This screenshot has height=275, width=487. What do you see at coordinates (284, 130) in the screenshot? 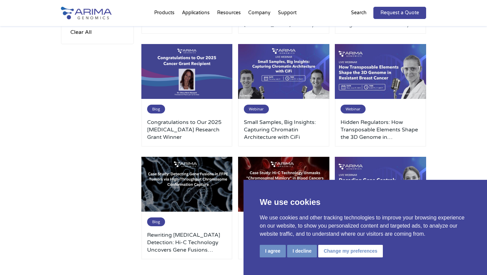
I see `a: Small Samples, Big Insights: Capturing Chromatin Architecture with CiFi` at bounding box center [284, 130].